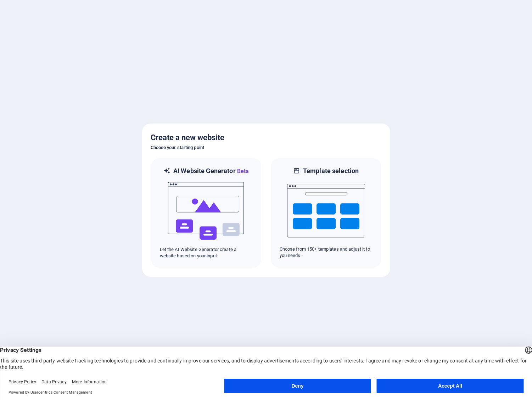  I want to click on div: Template selectionChoose from 150+ templates and adjust it to you needs., so click(326, 213).